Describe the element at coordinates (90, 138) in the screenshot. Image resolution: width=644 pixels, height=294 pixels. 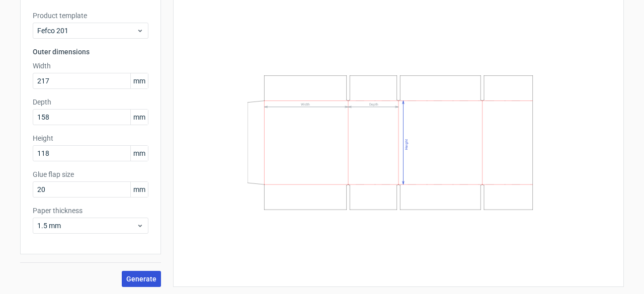
I see `label: Height` at that location.